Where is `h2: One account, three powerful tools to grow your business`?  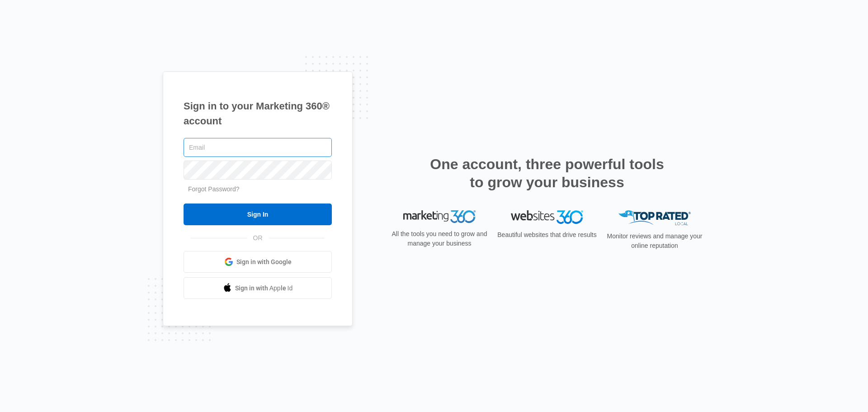
h2: One account, three powerful tools to grow your business is located at coordinates (547, 173).